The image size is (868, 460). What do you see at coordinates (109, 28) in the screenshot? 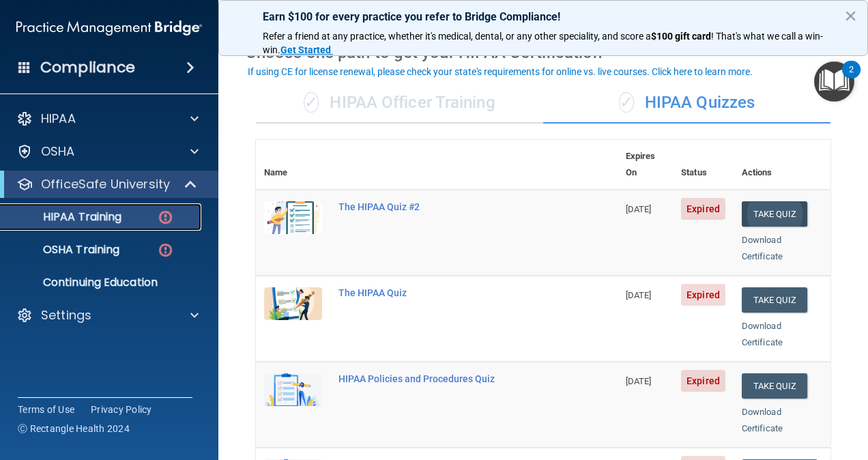
I see `img: PMB logo` at bounding box center [109, 28].